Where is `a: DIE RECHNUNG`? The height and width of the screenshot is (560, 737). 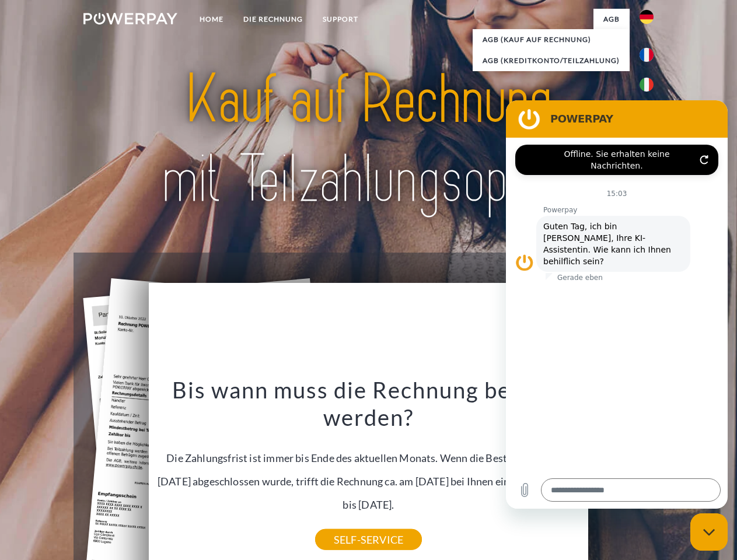 a: DIE RECHNUNG is located at coordinates (273, 20).